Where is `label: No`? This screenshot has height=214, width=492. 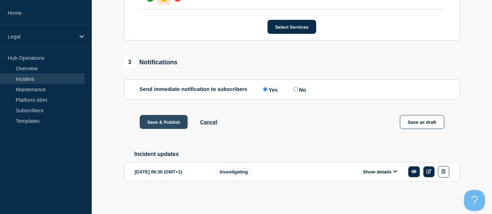
label: No is located at coordinates (298, 89).